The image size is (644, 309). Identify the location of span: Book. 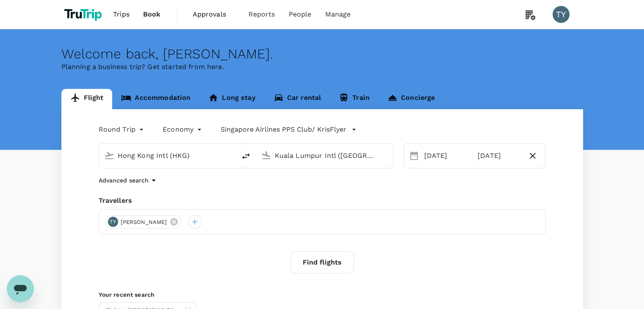
(152, 14).